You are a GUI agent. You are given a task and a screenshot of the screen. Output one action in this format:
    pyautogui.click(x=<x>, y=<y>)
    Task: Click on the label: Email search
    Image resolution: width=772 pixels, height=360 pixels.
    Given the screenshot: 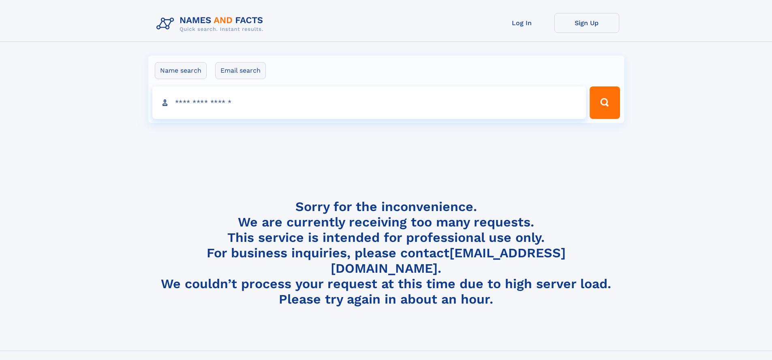 What is the action you would take?
    pyautogui.click(x=240, y=71)
    